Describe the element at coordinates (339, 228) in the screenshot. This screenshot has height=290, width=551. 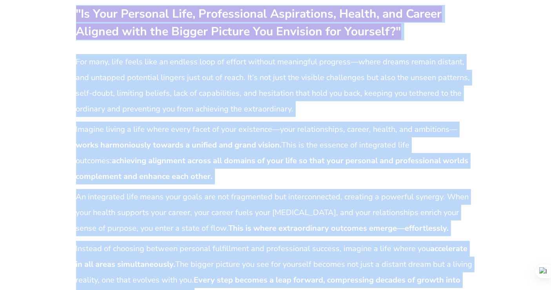
I see `strong: This is where extraordinary outcomes emerge—effortlessly.` at that location.